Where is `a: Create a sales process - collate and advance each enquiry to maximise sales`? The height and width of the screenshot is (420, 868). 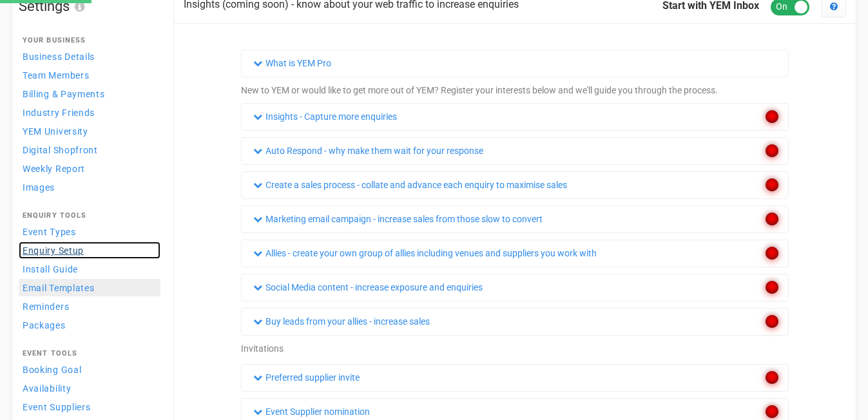
a: Create a sales process - collate and advance each enquiry to maximise sales is located at coordinates (410, 185).